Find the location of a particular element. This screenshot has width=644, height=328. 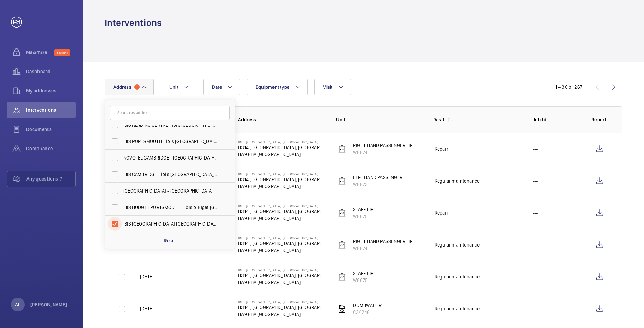

h1: Interventions is located at coordinates (133, 23).